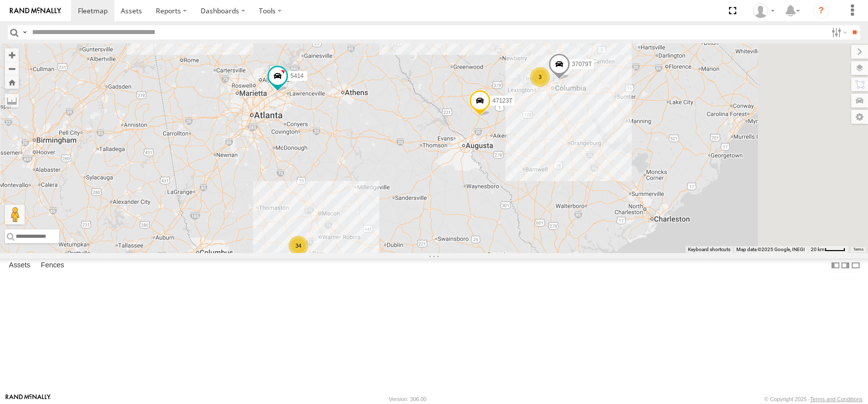  I want to click on button: Drag Pegman onto the map to open Street View, so click(14, 215).